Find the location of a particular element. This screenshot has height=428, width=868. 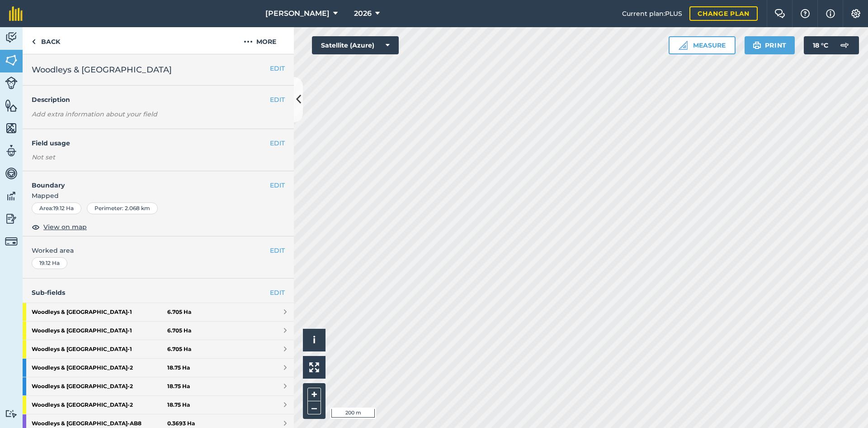

span: Mapped is located at coordinates (158, 196).